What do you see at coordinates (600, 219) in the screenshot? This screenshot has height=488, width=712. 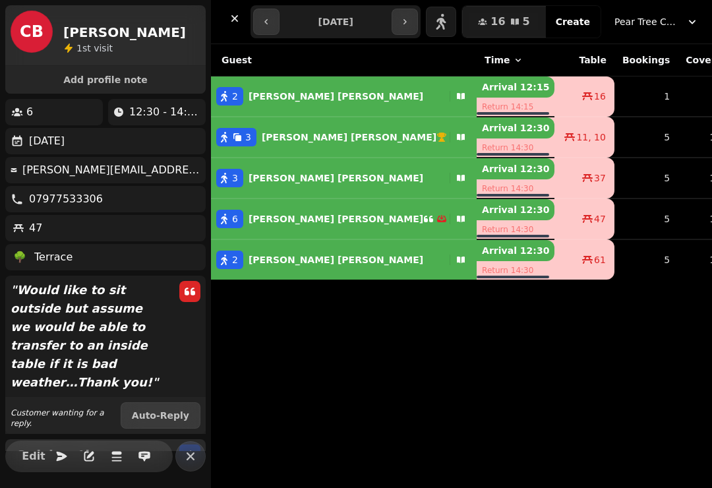 I see `span: 47` at bounding box center [600, 219].